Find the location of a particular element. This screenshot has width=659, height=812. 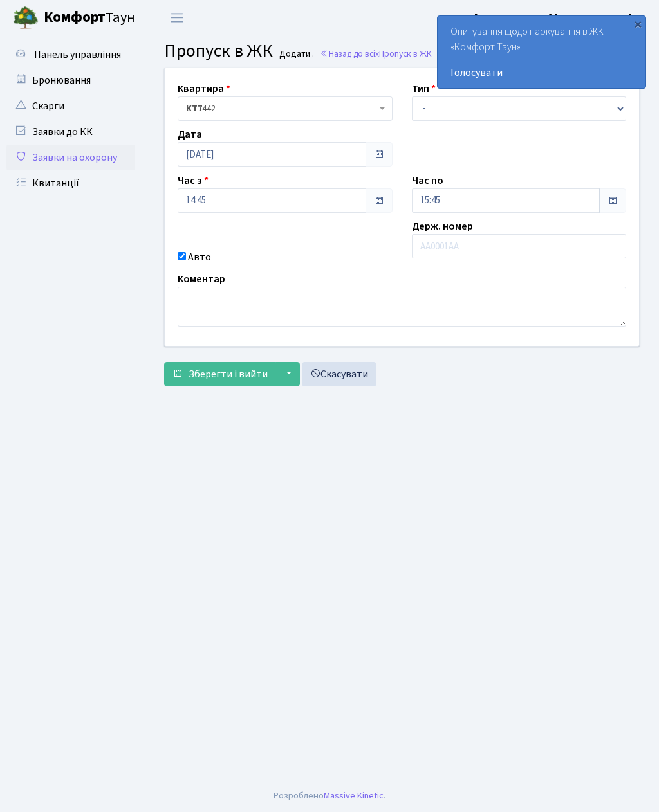

label: Дата is located at coordinates (190, 135).